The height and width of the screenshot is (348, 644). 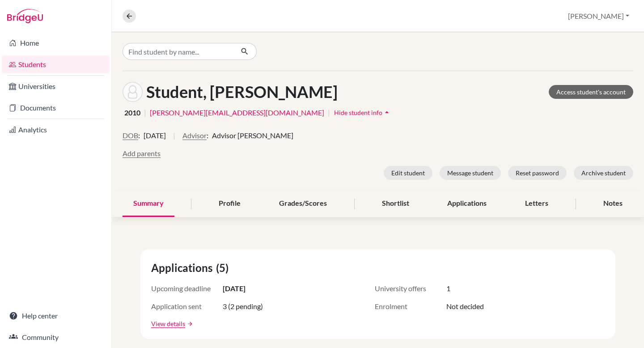 What do you see at coordinates (613, 204) in the screenshot?
I see `div: Notes` at bounding box center [613, 204].